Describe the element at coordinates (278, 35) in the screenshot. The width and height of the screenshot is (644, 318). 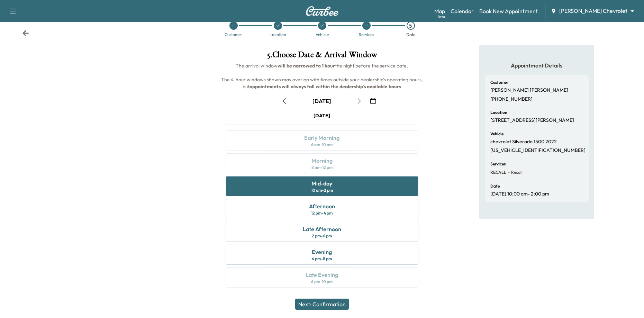
I see `div: Location` at that location.